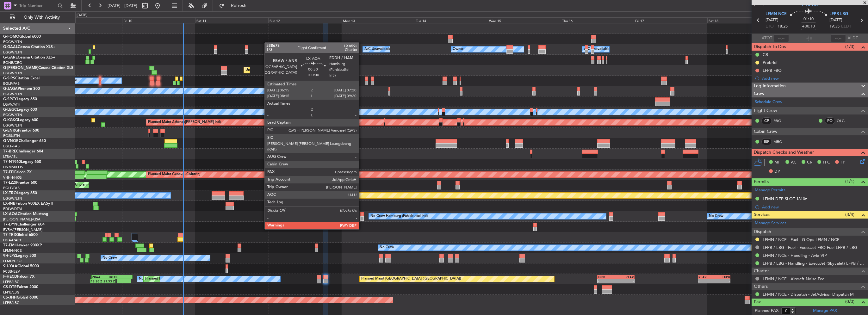 The image size is (868, 315). Describe the element at coordinates (760, 182) in the screenshot. I see `span: Permits` at that location.